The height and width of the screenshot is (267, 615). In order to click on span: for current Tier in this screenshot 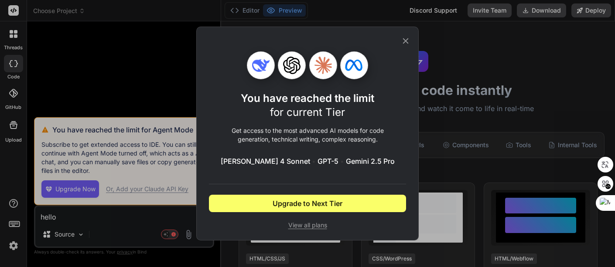, I will do `click(308, 112)`.